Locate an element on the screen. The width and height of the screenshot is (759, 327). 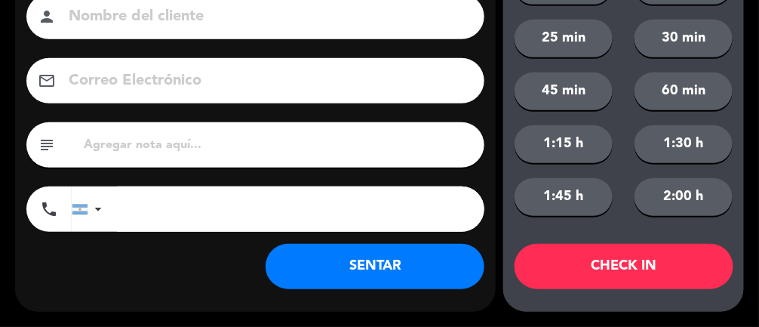
i: subject is located at coordinates (47, 145).